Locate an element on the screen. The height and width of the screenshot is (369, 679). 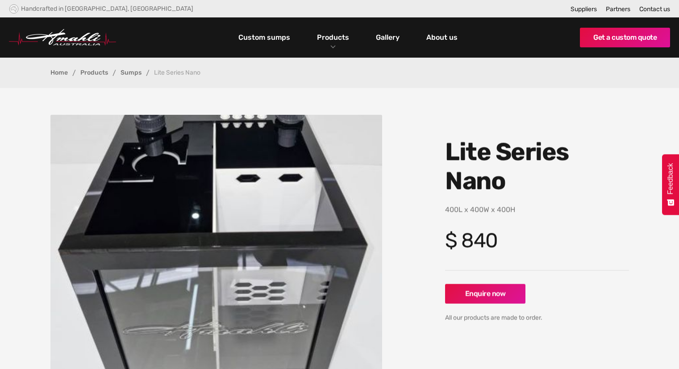
a: Enquire now is located at coordinates (485, 294).